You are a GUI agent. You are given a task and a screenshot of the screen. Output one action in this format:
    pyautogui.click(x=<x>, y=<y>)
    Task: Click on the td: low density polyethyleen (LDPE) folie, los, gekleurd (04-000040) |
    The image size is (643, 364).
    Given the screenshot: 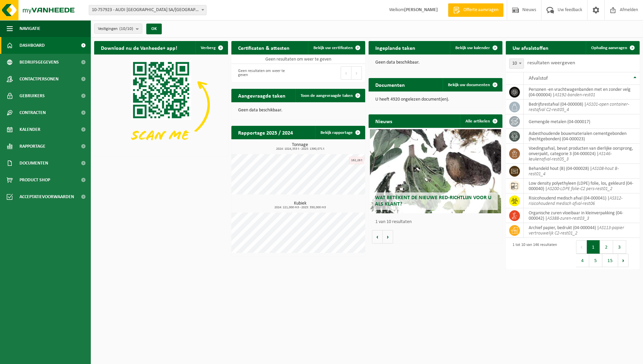 What is the action you would take?
    pyautogui.click(x=582, y=186)
    